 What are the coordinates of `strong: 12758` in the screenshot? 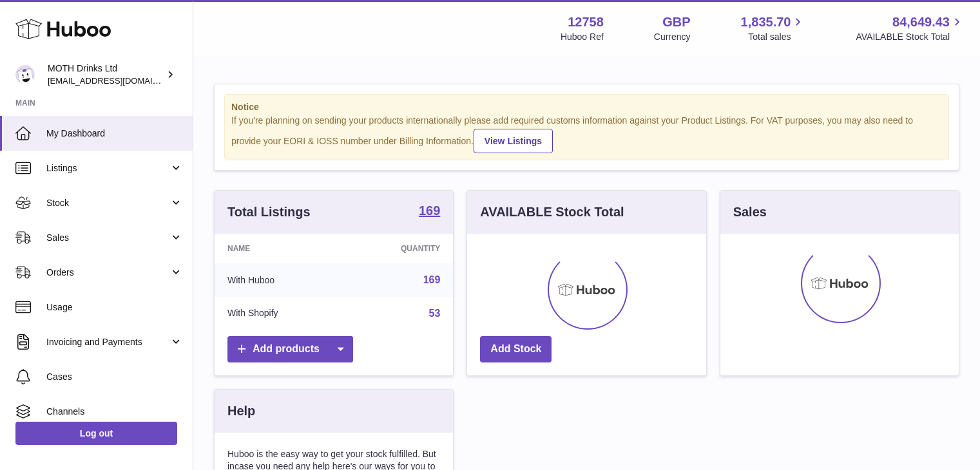 It's located at (586, 22).